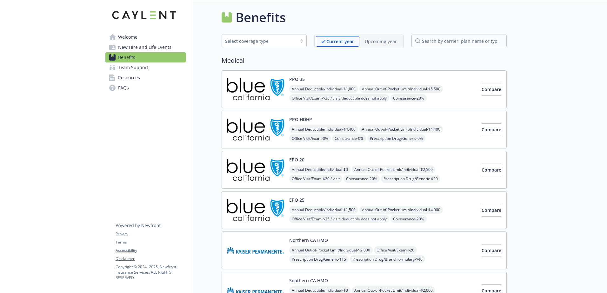  I want to click on p: Copyright © 2024 - 2025 , Newfront Insurance Services, ALL RIGHTS RESERVED, so click(150, 272).